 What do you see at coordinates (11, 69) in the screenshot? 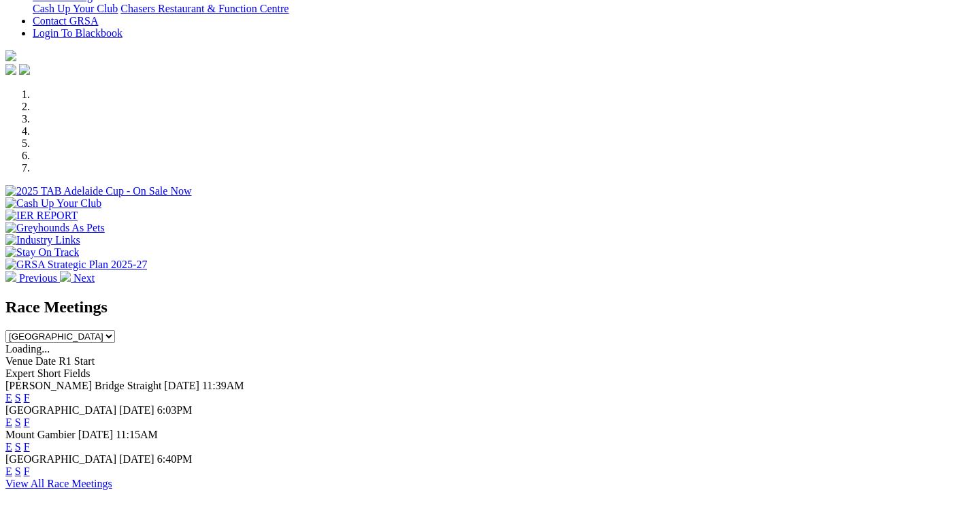
I see `img: facebook.svg` at bounding box center [11, 69].